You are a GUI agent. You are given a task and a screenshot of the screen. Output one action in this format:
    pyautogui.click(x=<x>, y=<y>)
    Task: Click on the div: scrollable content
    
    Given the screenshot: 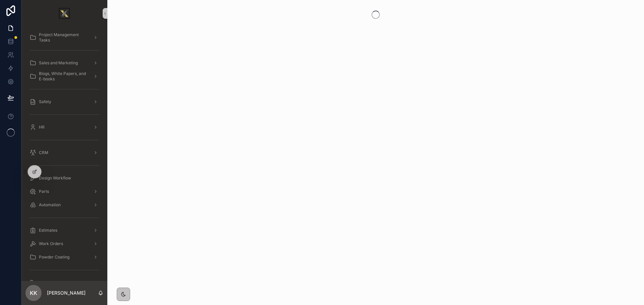 What is the action you would take?
    pyautogui.click(x=65, y=154)
    